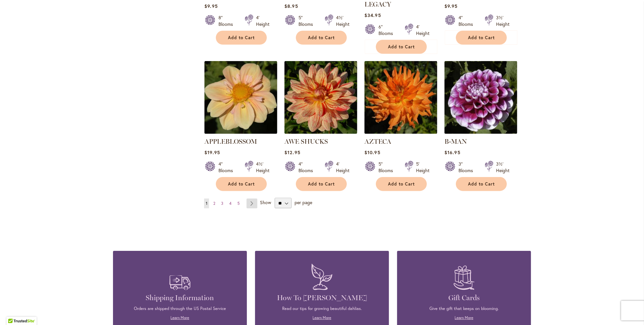  I want to click on img: AWE SHUCKS, so click(321, 97).